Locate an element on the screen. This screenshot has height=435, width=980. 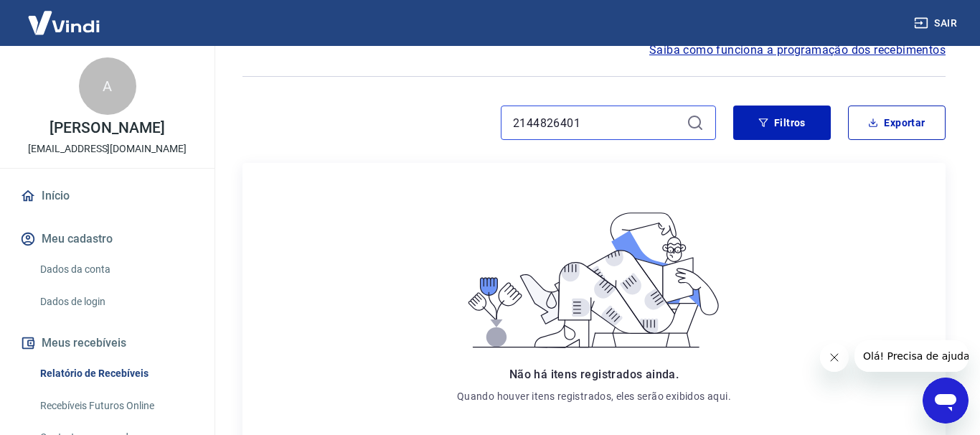
a: Dados de login is located at coordinates (115, 302).